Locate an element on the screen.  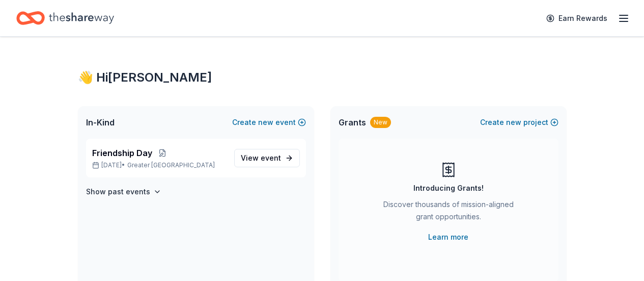
div: Discover thousands of mission-aligned grant opportunities. is located at coordinates (449, 212).